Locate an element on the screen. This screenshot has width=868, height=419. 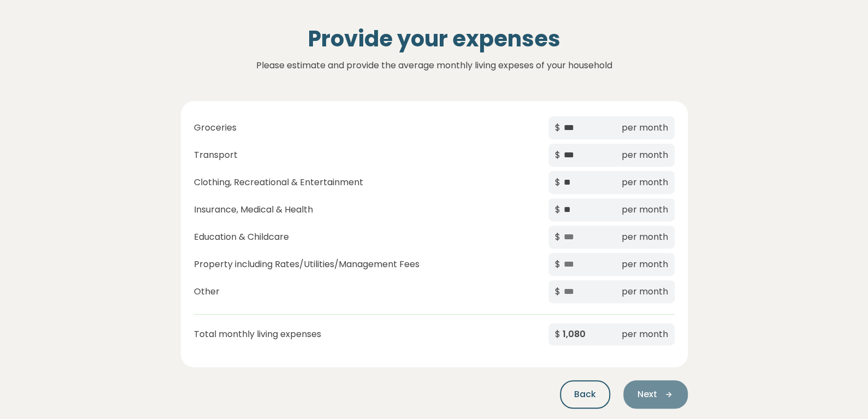
div: 1,080 is located at coordinates (590, 334).